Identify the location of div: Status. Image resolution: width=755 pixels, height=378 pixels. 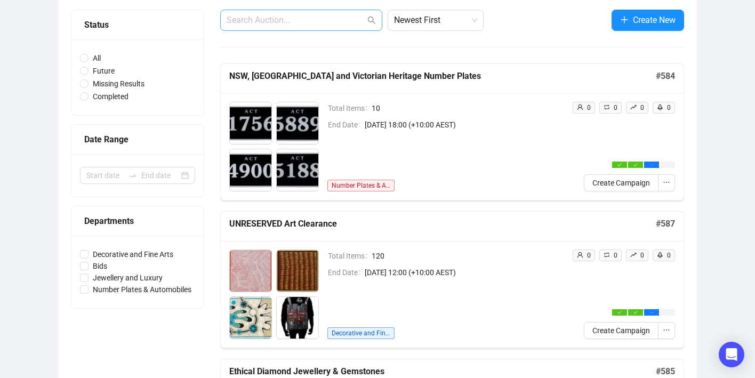
(138, 25).